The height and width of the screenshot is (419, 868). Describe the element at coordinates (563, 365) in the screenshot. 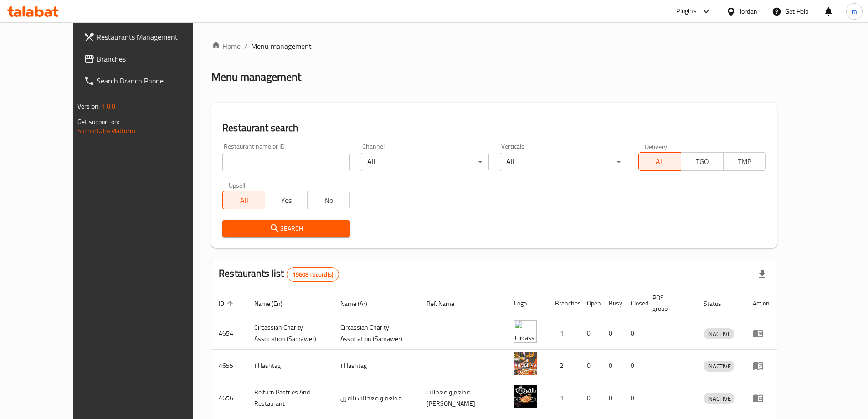

I see `td: 2` at that location.